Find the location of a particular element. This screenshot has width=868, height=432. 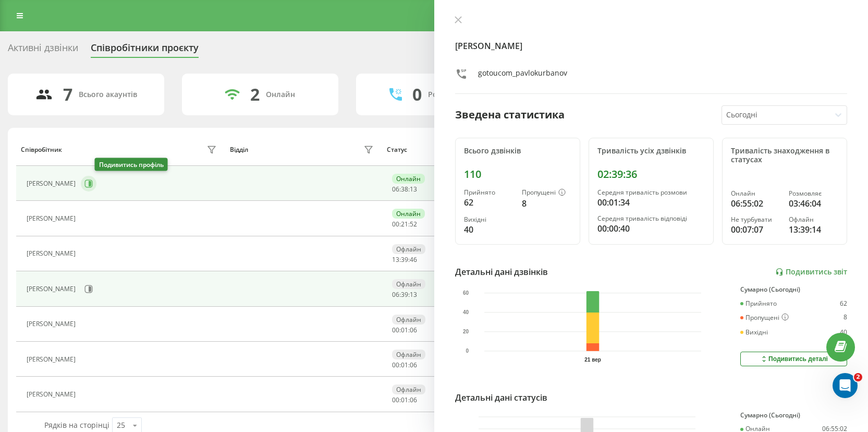

span: Рядків на сторінці is located at coordinates (76, 424).